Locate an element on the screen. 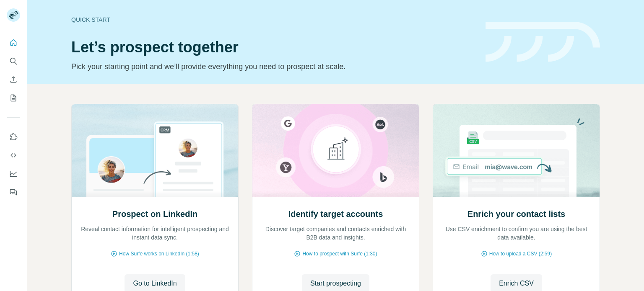 The width and height of the screenshot is (644, 291). span: How Surfe works on LinkedIn (1:58) is located at coordinates (159, 254).